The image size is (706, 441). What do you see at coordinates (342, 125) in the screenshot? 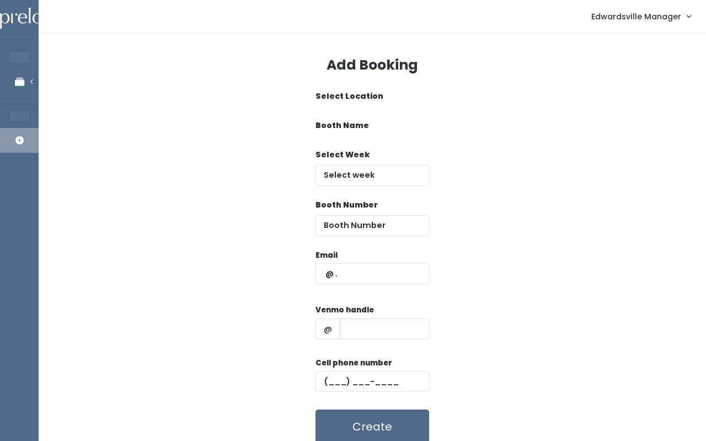
I see `label: Booth Name` at bounding box center [342, 125].